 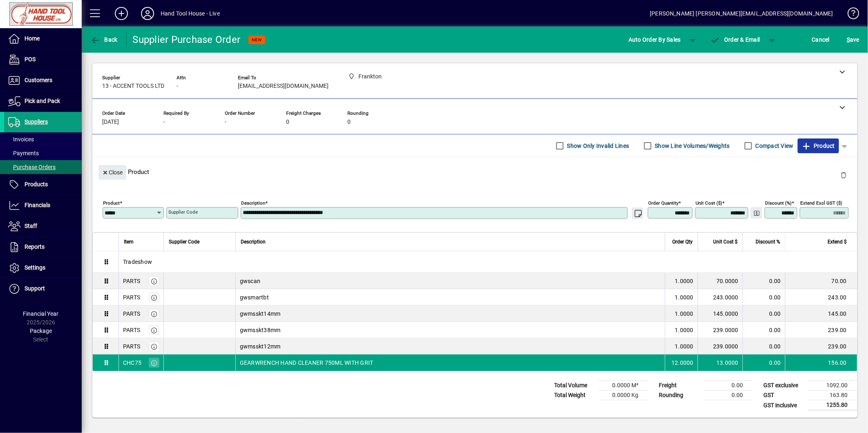 What do you see at coordinates (41, 330) in the screenshot?
I see `span: Package` at bounding box center [41, 330].